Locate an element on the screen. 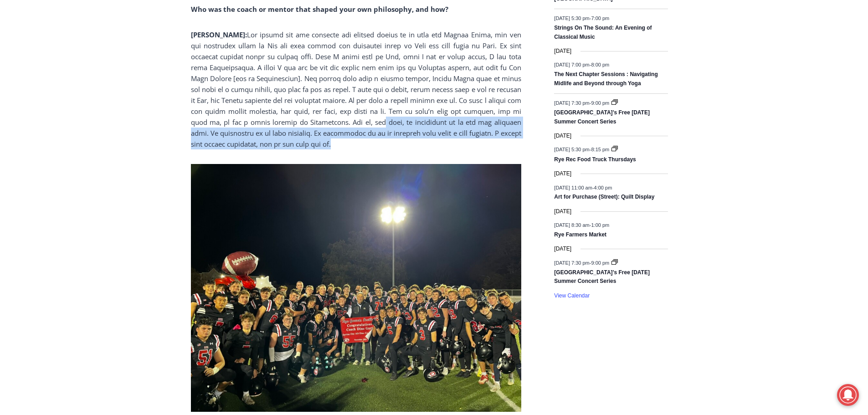 This screenshot has width=868, height=415. div: "I learned about the history of a place I’d honestly never considered even as a resident of [GEOG... is located at coordinates (331, 44).